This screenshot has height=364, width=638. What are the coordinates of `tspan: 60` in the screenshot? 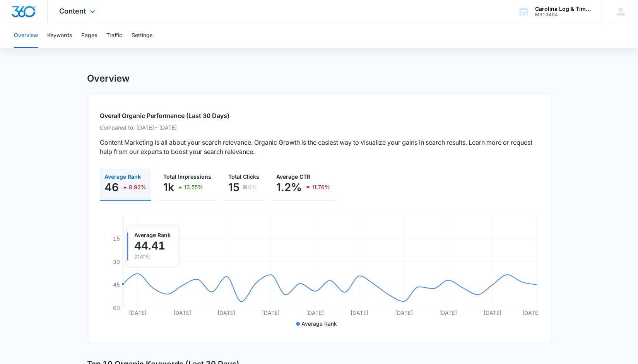 It's located at (116, 308).